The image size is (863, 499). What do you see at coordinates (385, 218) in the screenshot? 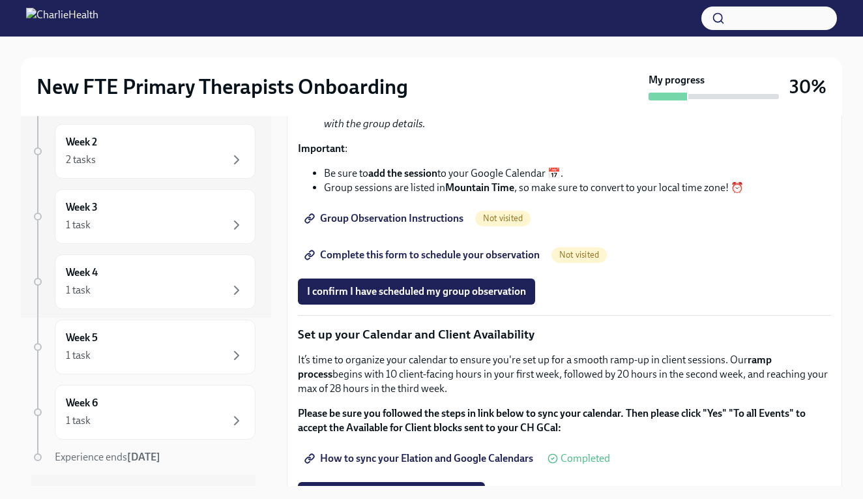
I see `span: Group Observation Instructions` at bounding box center [385, 218].